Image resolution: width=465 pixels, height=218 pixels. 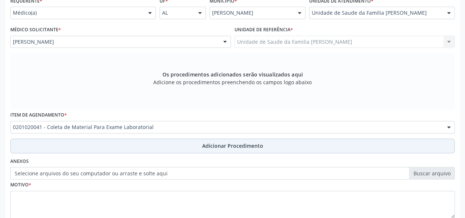 What do you see at coordinates (226, 127) in the screenshot?
I see `span: 0201020041 - Coleta de Material Para Exame Laboratorial` at bounding box center [226, 127].